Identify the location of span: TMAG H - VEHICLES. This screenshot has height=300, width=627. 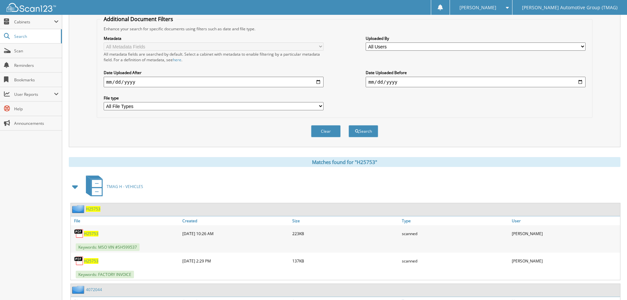
(125, 186).